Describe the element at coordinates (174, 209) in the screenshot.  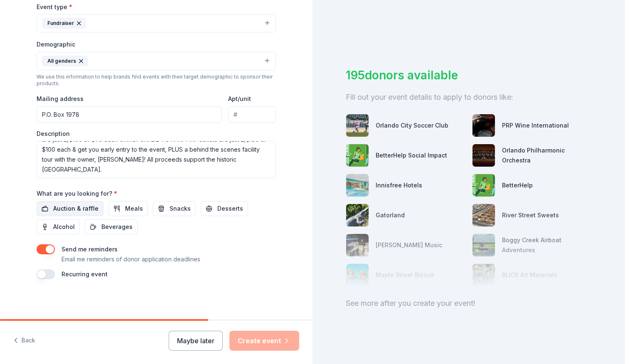
I see `button: Snacks` at that location.